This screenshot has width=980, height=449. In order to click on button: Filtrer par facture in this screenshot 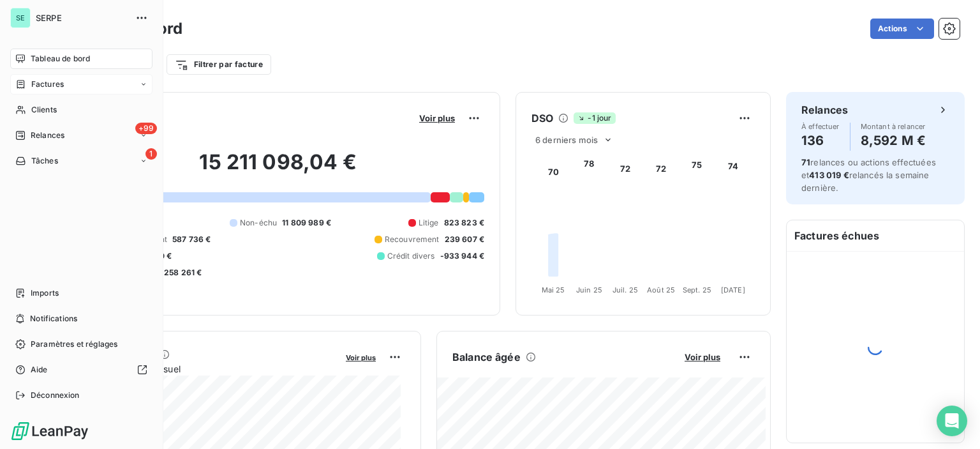, I will do `click(219, 65)`.